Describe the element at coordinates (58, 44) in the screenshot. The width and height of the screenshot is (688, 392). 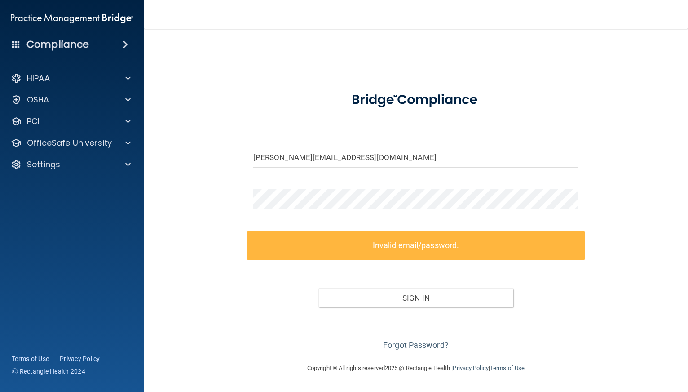
I see `h4: Compliance` at that location.